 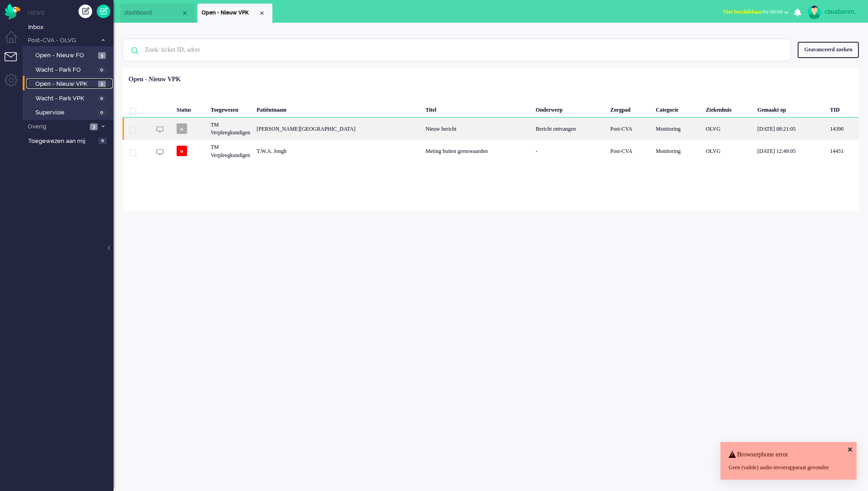 What do you see at coordinates (789, 467) in the screenshot?
I see `div: Geen (valide) audio-invoerapparaat gevonden` at bounding box center [789, 467].